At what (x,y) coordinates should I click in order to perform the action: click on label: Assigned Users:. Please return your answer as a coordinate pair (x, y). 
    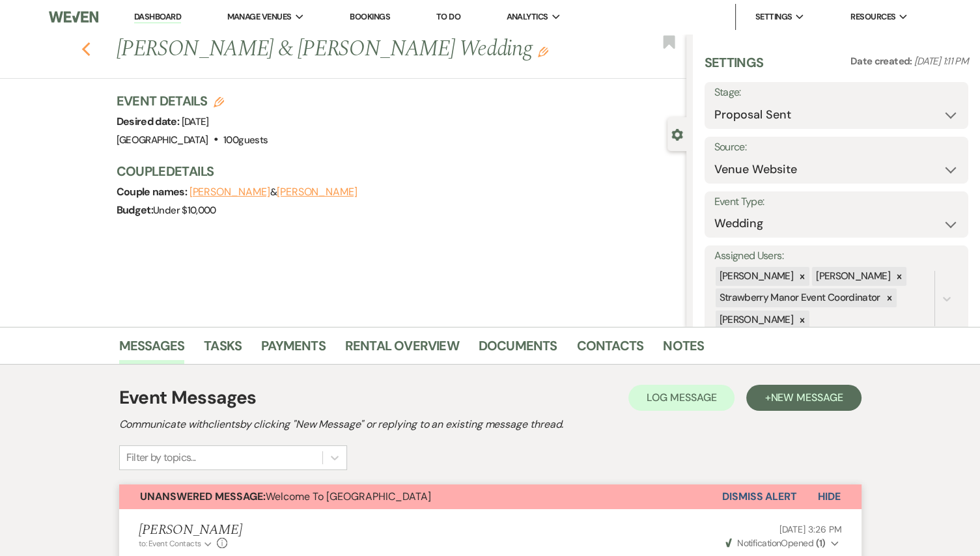
    Looking at the image, I should click on (837, 256).